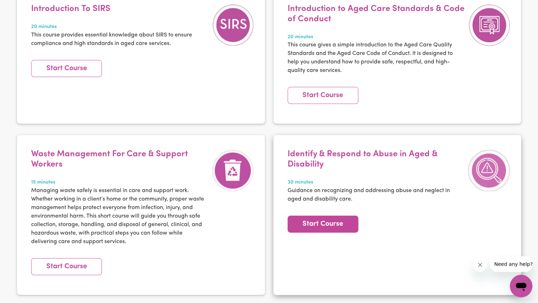 Image resolution: width=538 pixels, height=303 pixels. What do you see at coordinates (120, 182) in the screenshot?
I see `span: 15 minutes` at bounding box center [120, 182].